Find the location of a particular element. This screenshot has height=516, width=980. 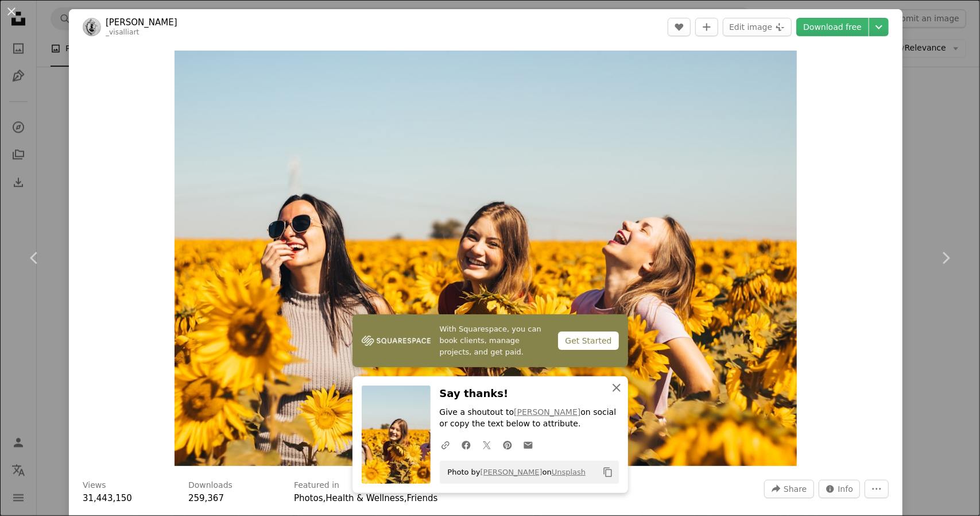

a: Share on Twitter is located at coordinates (487, 444).